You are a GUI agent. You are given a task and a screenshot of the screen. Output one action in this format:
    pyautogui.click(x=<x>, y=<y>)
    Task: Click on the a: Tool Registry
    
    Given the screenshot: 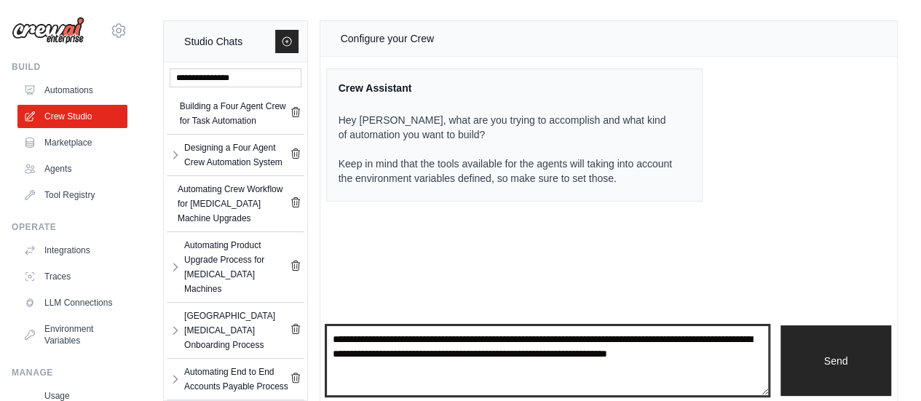 What is the action you would take?
    pyautogui.click(x=72, y=195)
    